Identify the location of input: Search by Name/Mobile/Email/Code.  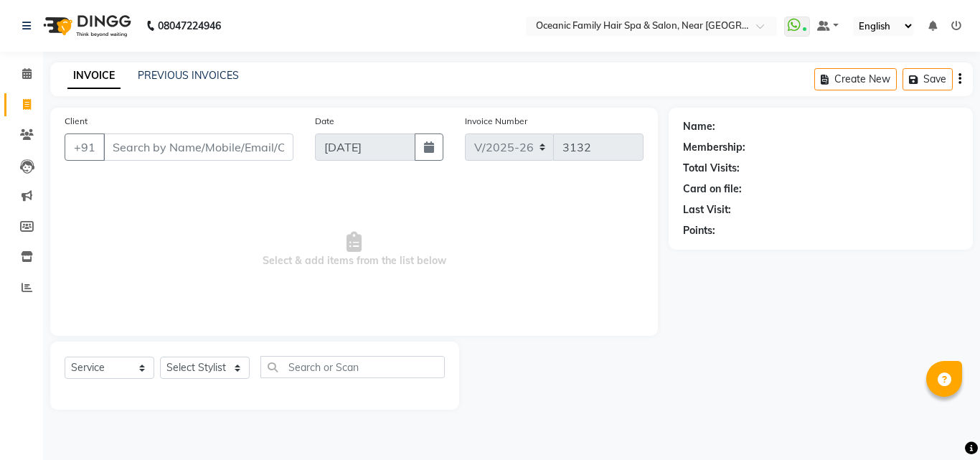
(198, 147).